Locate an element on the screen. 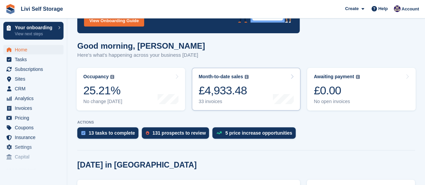 The image size is (425, 185). a: 5 price increase opportunities is located at coordinates (256, 135).